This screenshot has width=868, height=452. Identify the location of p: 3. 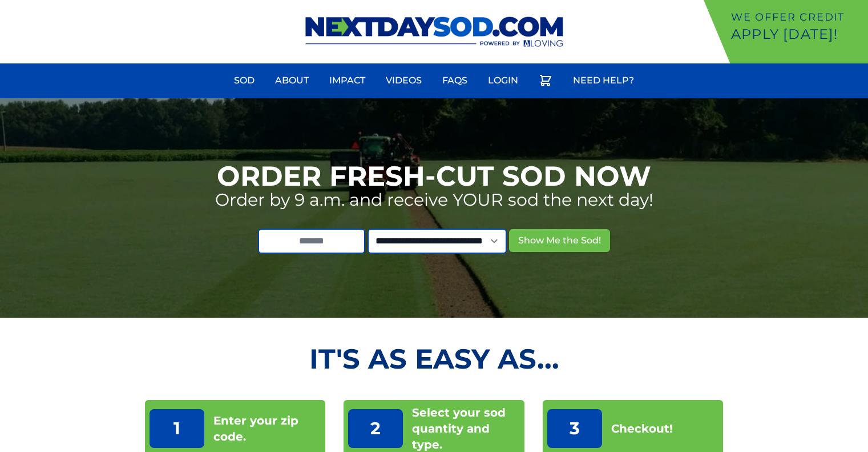
(575, 429).